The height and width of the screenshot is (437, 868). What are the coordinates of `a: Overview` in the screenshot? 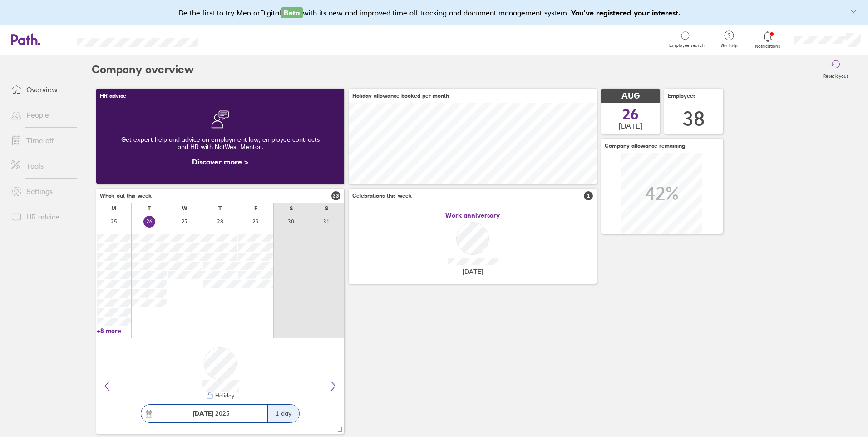 It's located at (40, 90).